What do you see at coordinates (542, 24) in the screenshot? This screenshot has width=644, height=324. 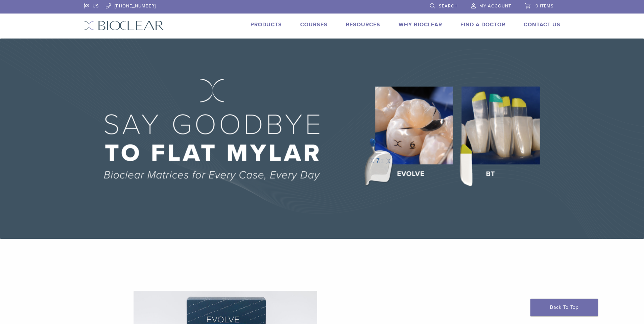 I see `a: Contact Us` at bounding box center [542, 24].